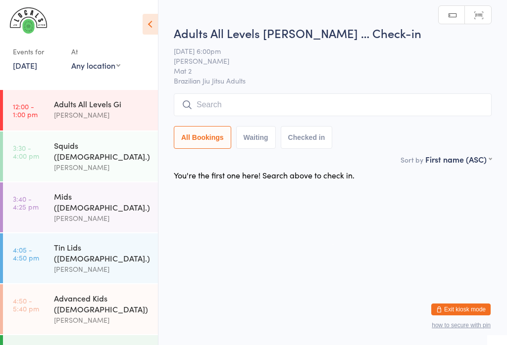 The width and height of the screenshot is (507, 345). I want to click on img: LOCALS JIU JITSU MAROUBRA, so click(28, 20).